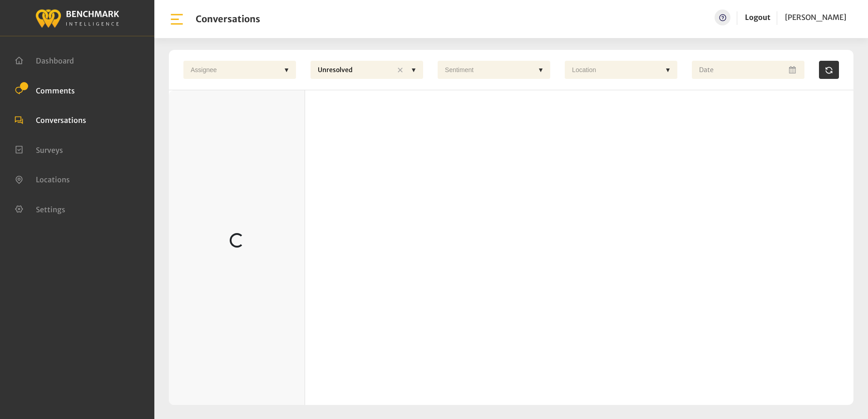 The height and width of the screenshot is (419, 868). What do you see at coordinates (233, 70) in the screenshot?
I see `div: Assignee` at bounding box center [233, 70].